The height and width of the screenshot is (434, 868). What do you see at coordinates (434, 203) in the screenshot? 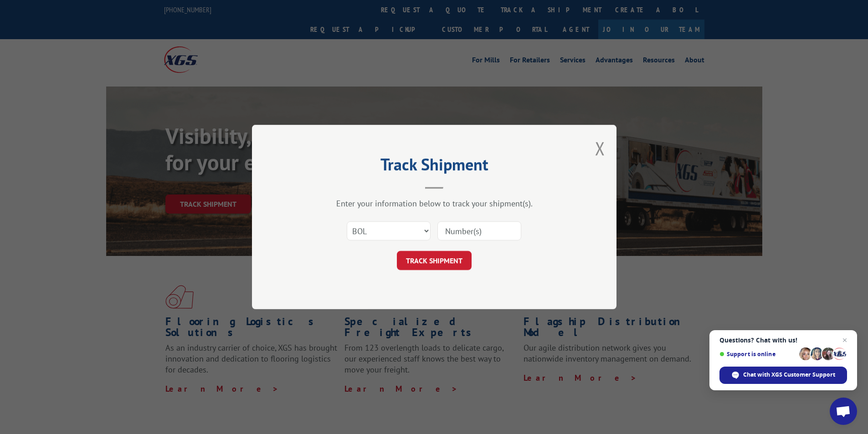
I see `div: Enter your information below to track your shipment(s).` at bounding box center [434, 203].